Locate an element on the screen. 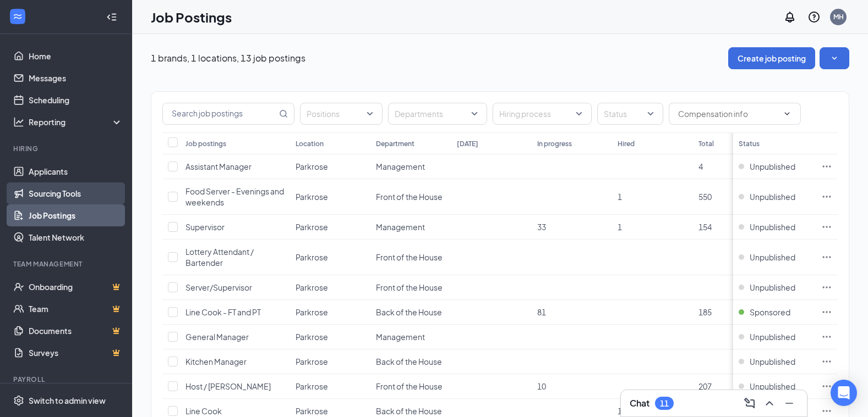  svg: ChevronDown is located at coordinates (787, 114).